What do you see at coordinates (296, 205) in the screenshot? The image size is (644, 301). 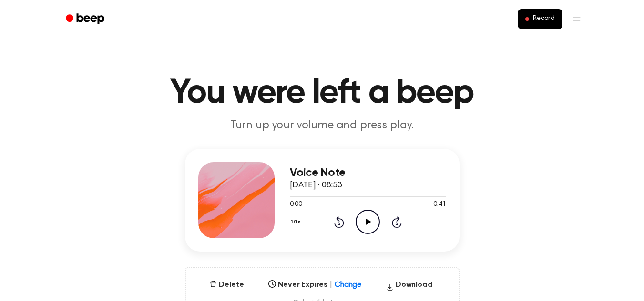 I see `span: 0:00` at bounding box center [296, 205].